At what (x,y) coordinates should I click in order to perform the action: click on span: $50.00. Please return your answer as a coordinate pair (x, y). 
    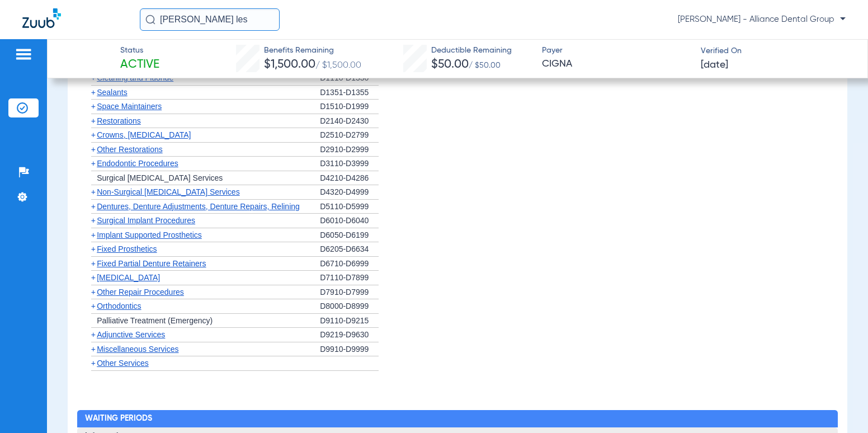
    Looking at the image, I should click on (449, 64).